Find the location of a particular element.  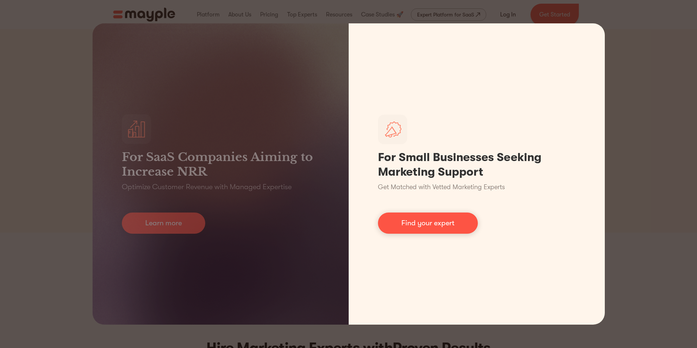

p: Get Matched with Vetted Marketing Experts is located at coordinates (441, 187).